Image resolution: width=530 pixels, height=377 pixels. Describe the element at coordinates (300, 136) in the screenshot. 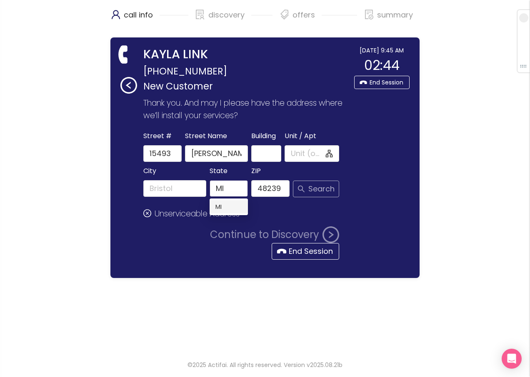

I see `span: Unit / Apt` at that location.